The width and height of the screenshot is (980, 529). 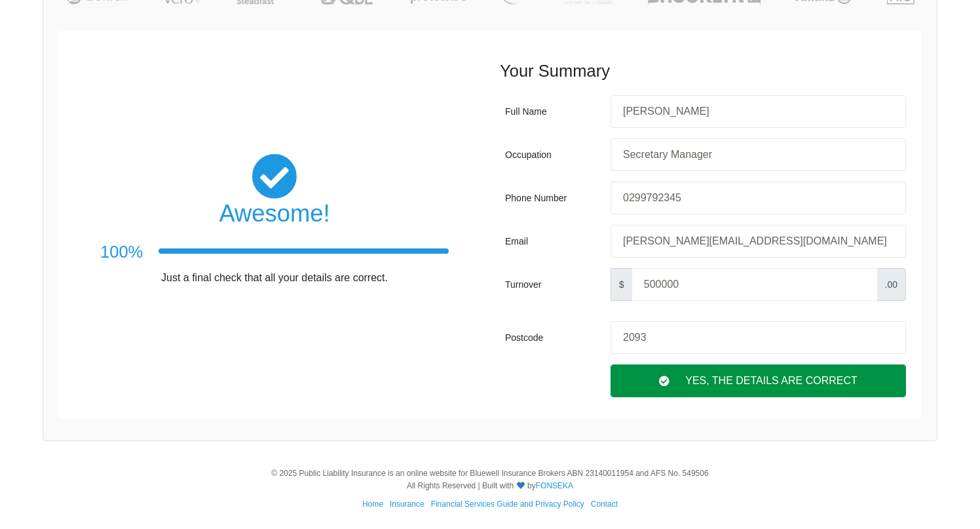 I want to click on input: Your email, so click(x=758, y=241).